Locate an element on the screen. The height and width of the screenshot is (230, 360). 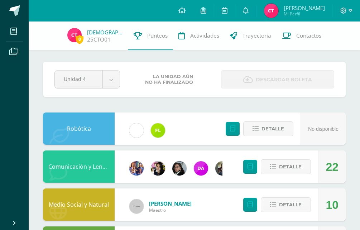
span: Actividades is located at coordinates (204, 35).